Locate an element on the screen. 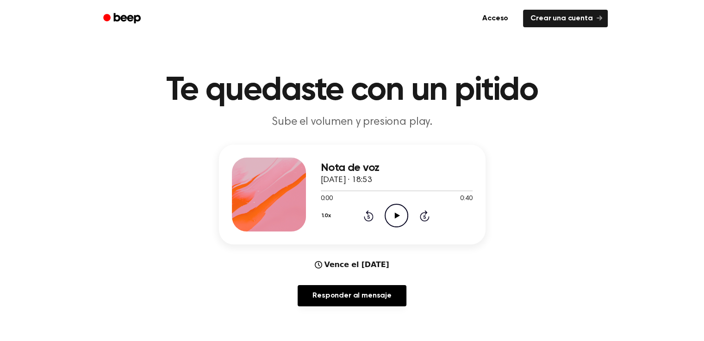 Image resolution: width=704 pixels, height=341 pixels. font: Acceso is located at coordinates (495, 19).